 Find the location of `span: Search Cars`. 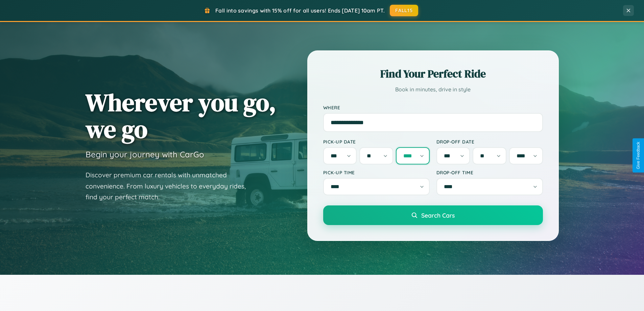

span: Search Cars is located at coordinates (438, 215).